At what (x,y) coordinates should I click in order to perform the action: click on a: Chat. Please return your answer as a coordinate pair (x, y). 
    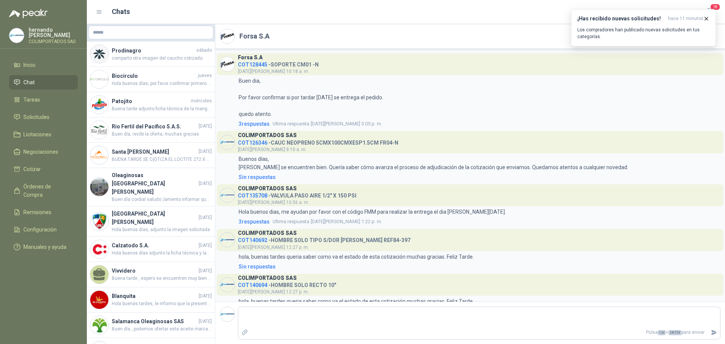
    Looking at the image, I should click on (43, 82).